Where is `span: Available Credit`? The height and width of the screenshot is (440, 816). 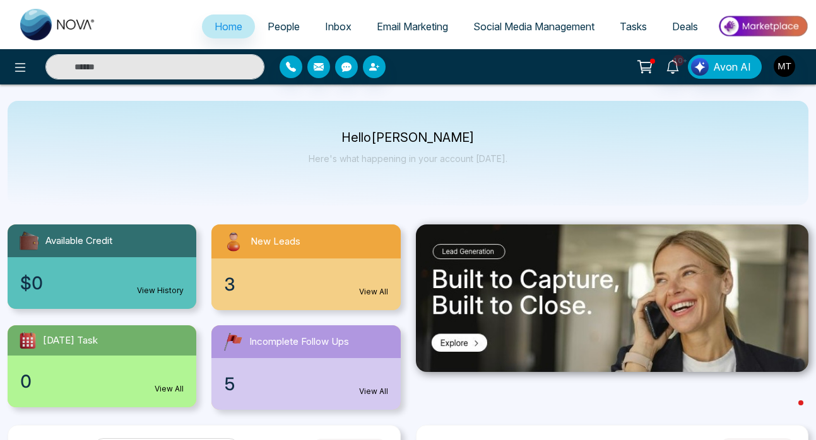
span: Available Credit is located at coordinates (79, 241).